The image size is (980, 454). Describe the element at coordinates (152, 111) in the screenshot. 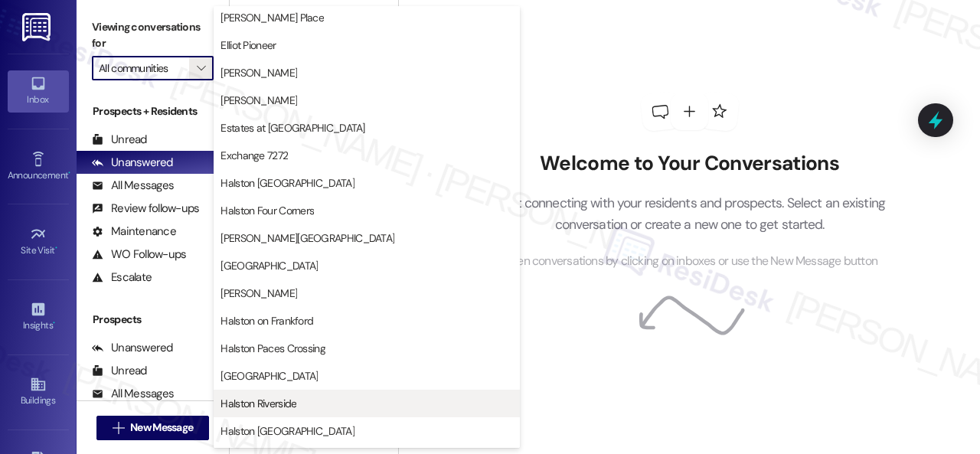

I see `div: Prospects + Residents` at that location.